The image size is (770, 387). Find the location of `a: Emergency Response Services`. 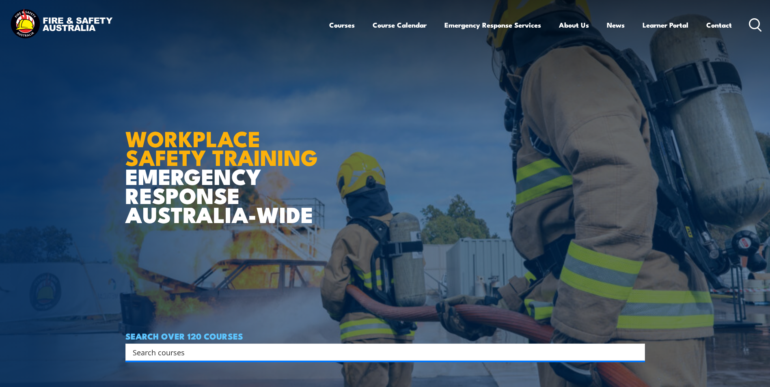

a: Emergency Response Services is located at coordinates (493, 25).